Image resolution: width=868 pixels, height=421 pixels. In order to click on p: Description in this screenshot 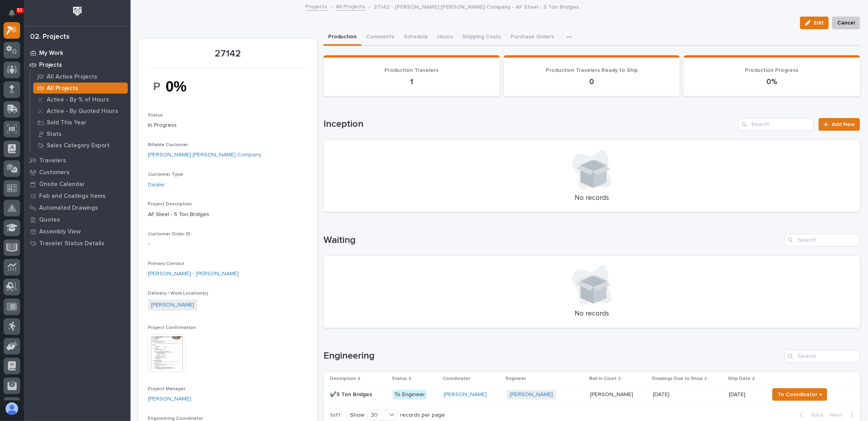, I will do `click(343, 379)`.